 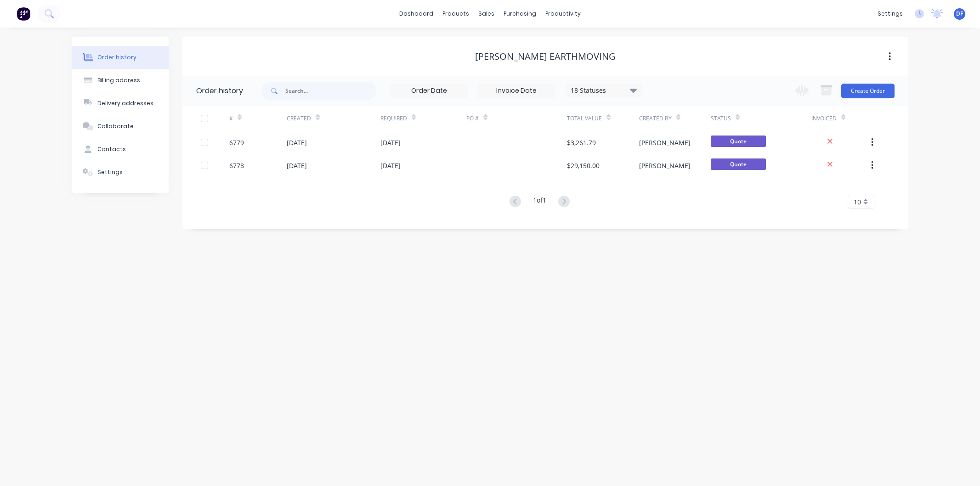 What do you see at coordinates (126, 104) in the screenshot?
I see `div: Delivery addresses` at bounding box center [126, 104].